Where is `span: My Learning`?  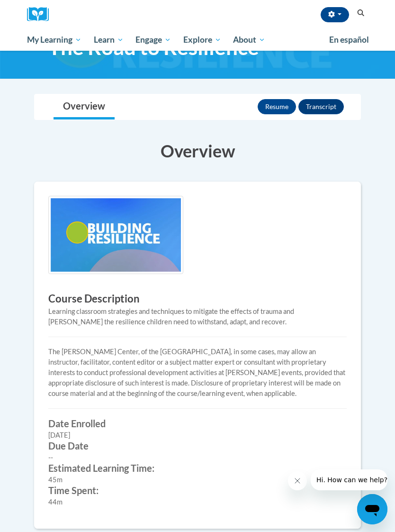 span: My Learning is located at coordinates (54, 40).